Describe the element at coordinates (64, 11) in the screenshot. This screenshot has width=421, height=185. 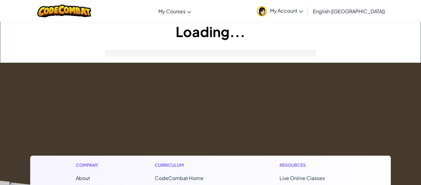
I see `img: CodeCombat logo` at that location.